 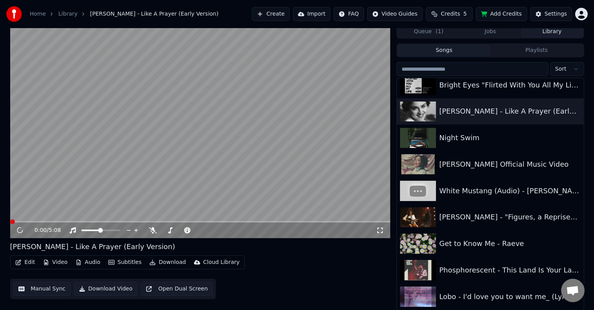 What do you see at coordinates (490, 32) in the screenshot?
I see `button: Jobs` at bounding box center [490, 32].